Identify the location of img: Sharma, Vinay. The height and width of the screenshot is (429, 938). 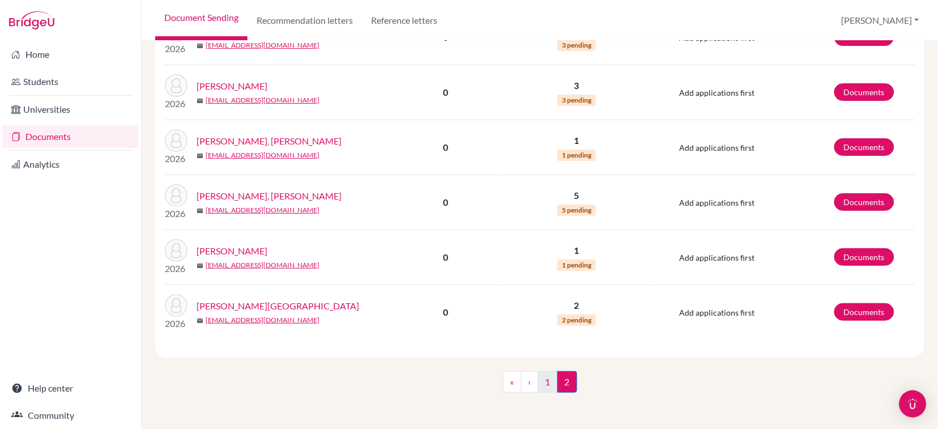
(176, 86).